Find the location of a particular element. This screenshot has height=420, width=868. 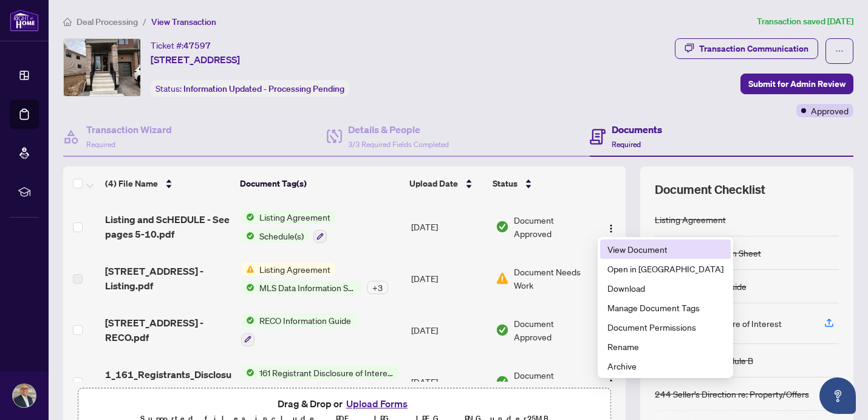

span: Submit for Admin Review is located at coordinates (796, 83).